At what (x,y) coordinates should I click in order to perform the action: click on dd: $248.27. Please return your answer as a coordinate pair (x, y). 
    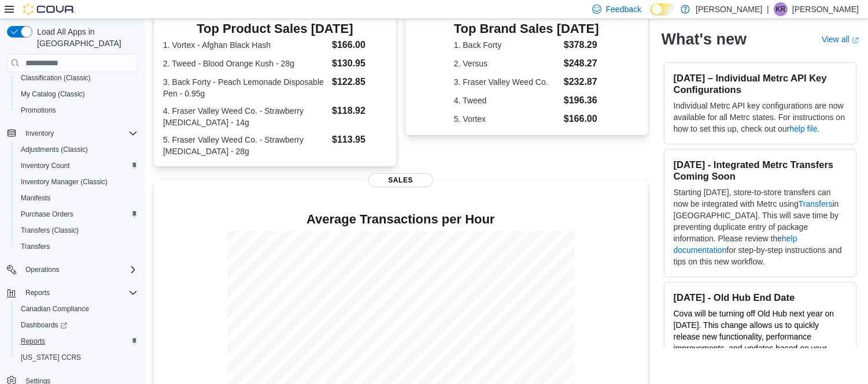
    Looking at the image, I should click on (581, 63).